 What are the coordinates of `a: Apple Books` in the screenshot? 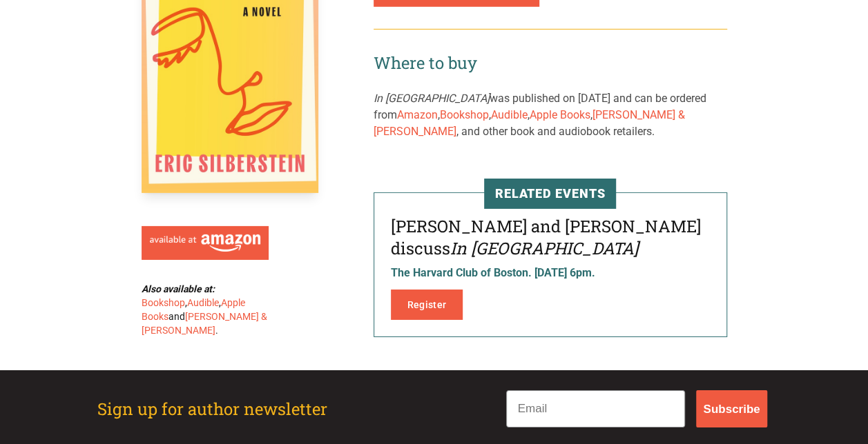 It's located at (559, 114).